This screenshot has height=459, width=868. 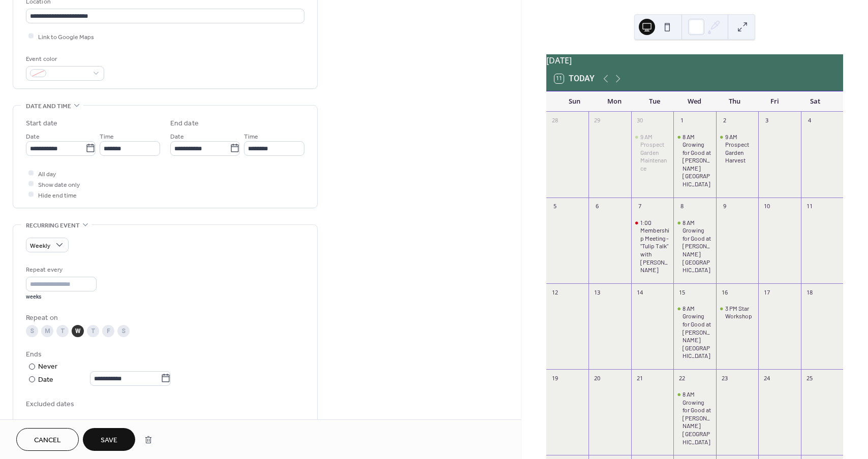 What do you see at coordinates (724, 378) in the screenshot?
I see `div: 23` at bounding box center [724, 378].